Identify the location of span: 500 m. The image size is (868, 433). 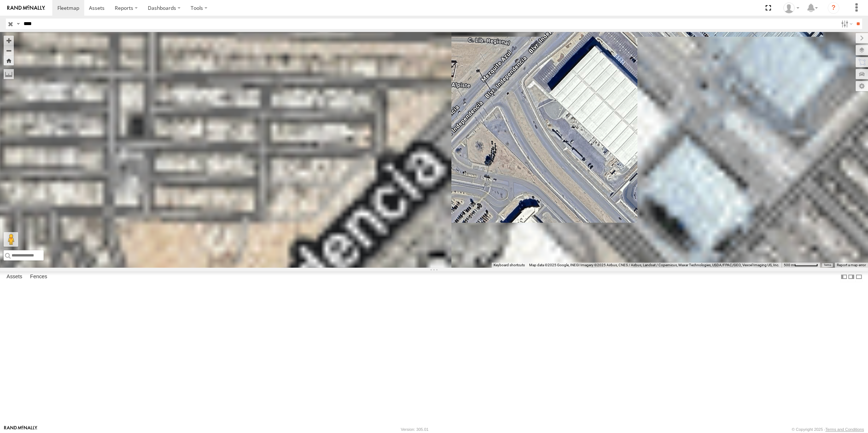
(789, 265).